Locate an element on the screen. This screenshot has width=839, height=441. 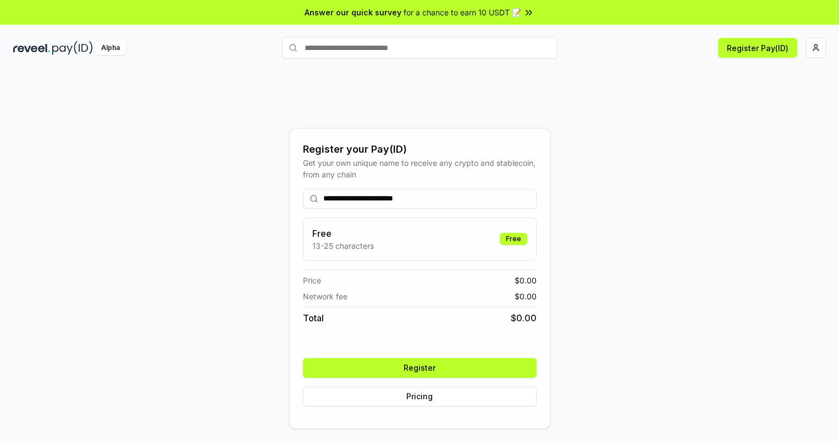
button: Pricing is located at coordinates (419, 397).